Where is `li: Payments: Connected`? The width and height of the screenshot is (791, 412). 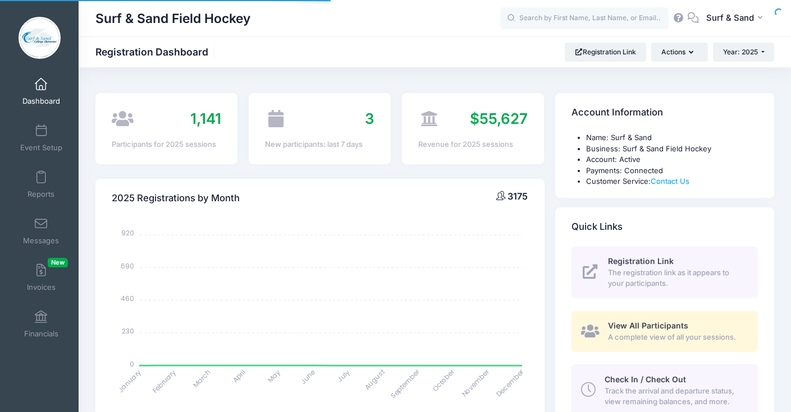 li: Payments: Connected is located at coordinates (672, 171).